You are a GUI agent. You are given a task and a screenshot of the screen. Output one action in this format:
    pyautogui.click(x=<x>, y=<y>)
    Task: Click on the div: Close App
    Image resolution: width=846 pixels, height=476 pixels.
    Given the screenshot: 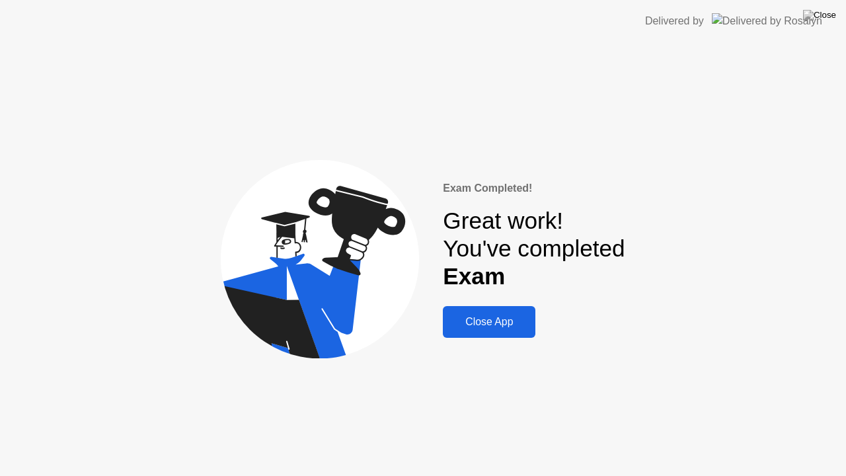 What is the action you would take?
    pyautogui.click(x=489, y=322)
    